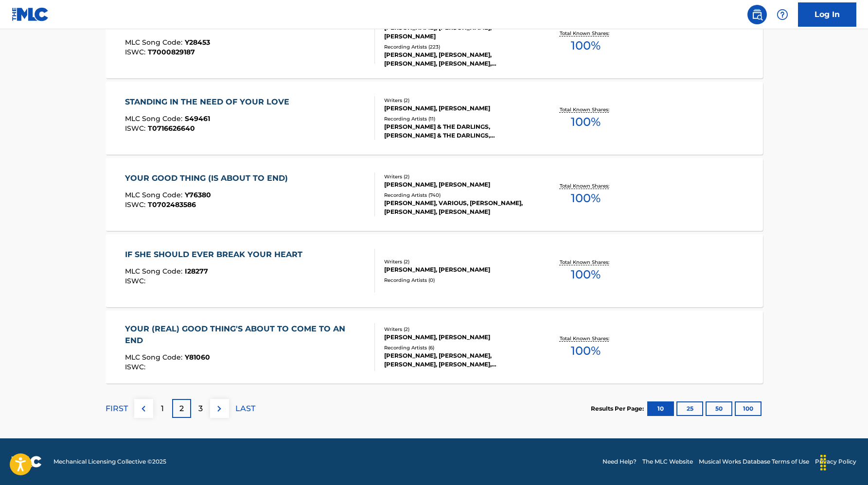 This screenshot has width=868, height=485. I want to click on img: MLC Logo, so click(30, 14).